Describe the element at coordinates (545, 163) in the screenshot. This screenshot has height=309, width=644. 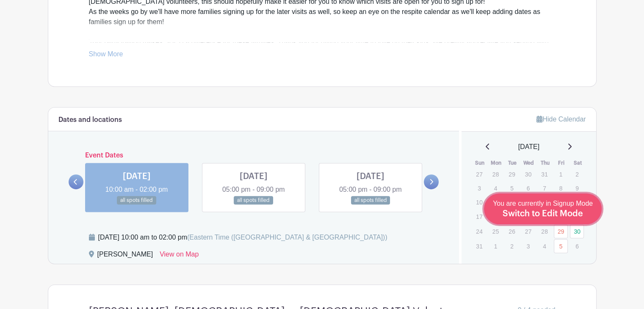
I see `th: Thu` at that location.